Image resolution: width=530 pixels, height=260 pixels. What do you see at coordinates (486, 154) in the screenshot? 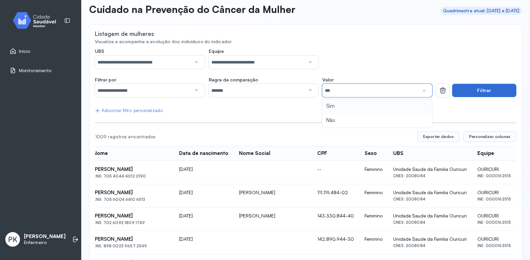
I see `div: Equipe` at bounding box center [486, 154].